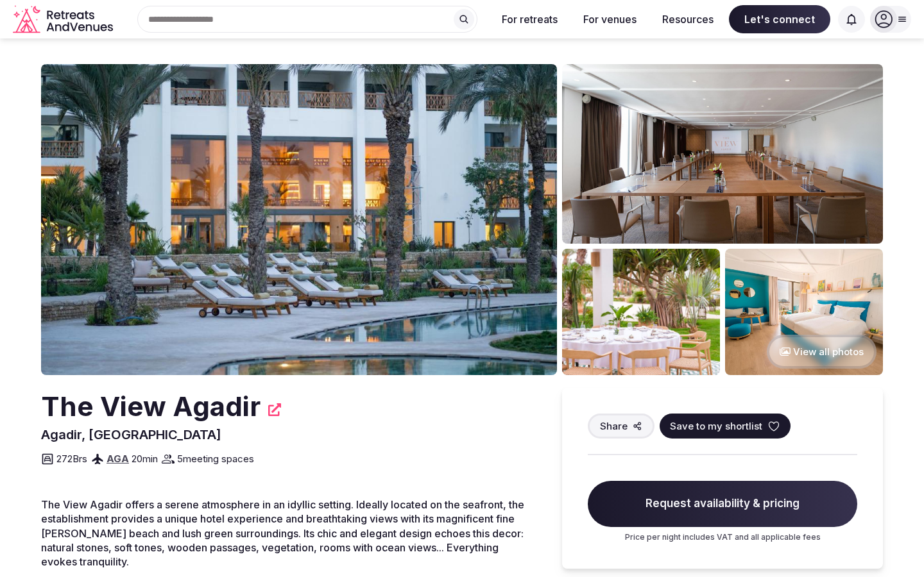 Image resolution: width=924 pixels, height=577 pixels. Describe the element at coordinates (65, 19) in the screenshot. I see `a: Visit the homepage` at that location.